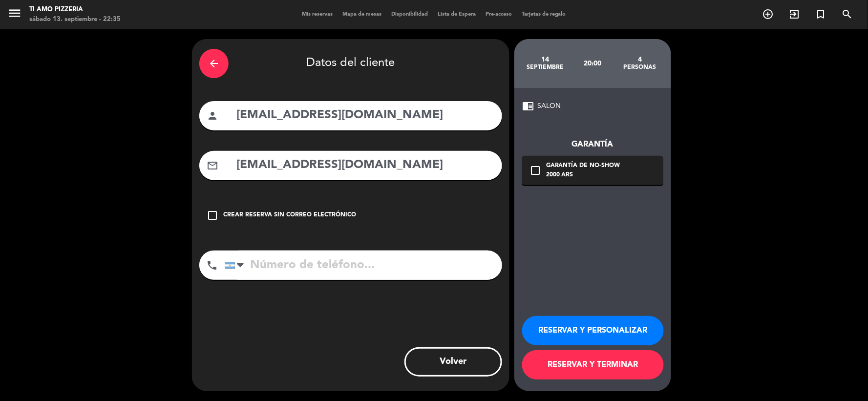  What do you see at coordinates (640, 59) in the screenshot?
I see `div: 4` at bounding box center [640, 59].